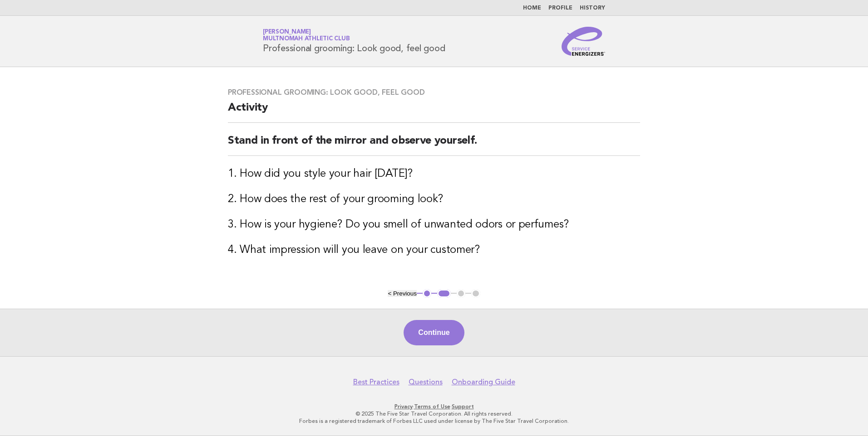 The width and height of the screenshot is (868, 436). I want to click on p: © 2025 The Five Star Travel Corporation. All rights reserved., so click(434, 414).